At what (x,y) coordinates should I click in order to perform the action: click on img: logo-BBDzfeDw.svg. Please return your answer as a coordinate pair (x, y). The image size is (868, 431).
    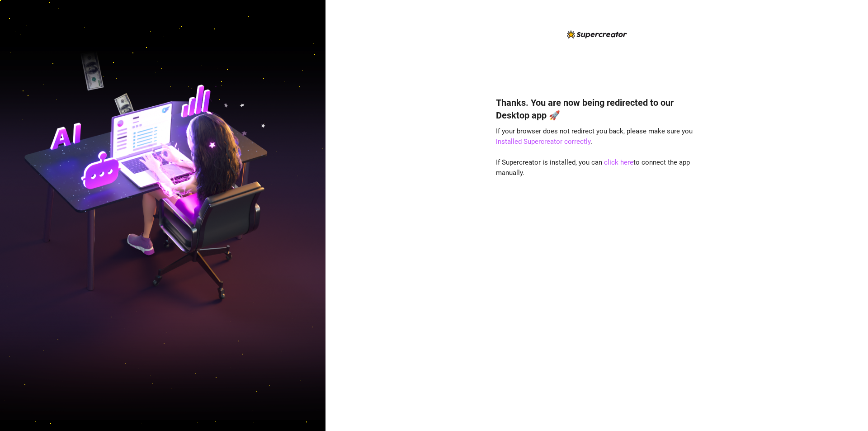
    Looking at the image, I should click on (596, 35).